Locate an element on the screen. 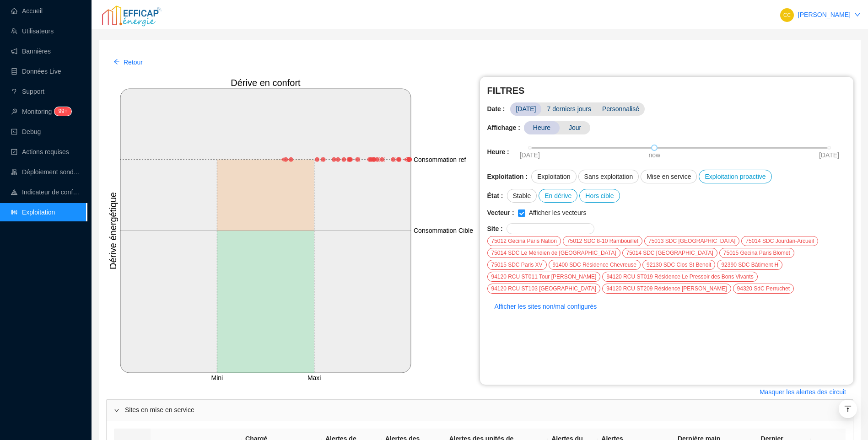 The height and width of the screenshot is (440, 868). div: Stable is located at coordinates (522, 196).